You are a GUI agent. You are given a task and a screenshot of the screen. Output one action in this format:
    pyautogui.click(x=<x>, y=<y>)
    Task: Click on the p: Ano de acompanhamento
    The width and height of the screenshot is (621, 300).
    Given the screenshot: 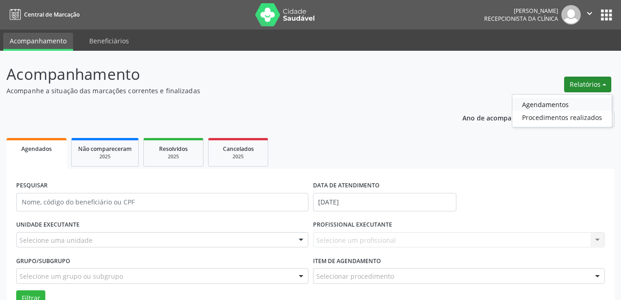 What is the action you would take?
    pyautogui.click(x=503, y=117)
    